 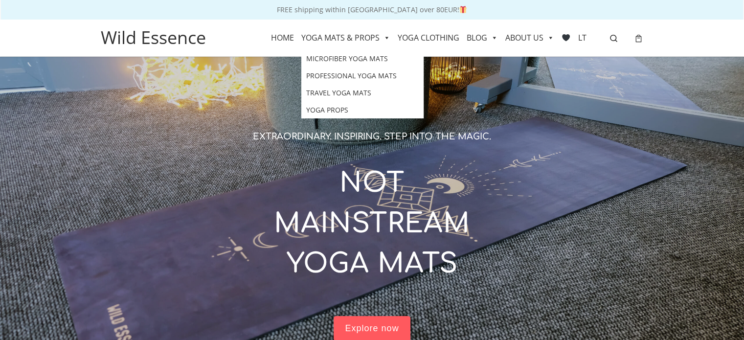 What do you see at coordinates (363, 110) in the screenshot?
I see `a: YOGA PROPS` at bounding box center [363, 110].